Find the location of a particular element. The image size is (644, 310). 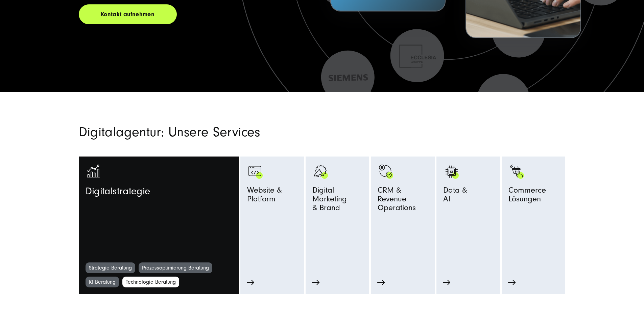

a: Bild eines Fingers, der auf einen schwarzen Einkaufswagen mit grünen Akzenten klickt: Digitalagen... is located at coordinates (533, 213).